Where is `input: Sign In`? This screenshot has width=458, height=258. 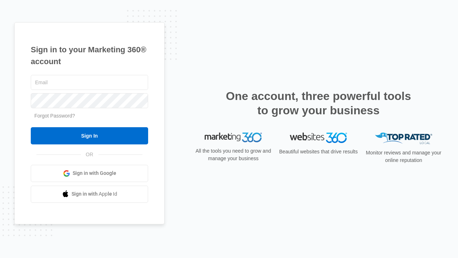 input: Sign In is located at coordinates (90, 136).